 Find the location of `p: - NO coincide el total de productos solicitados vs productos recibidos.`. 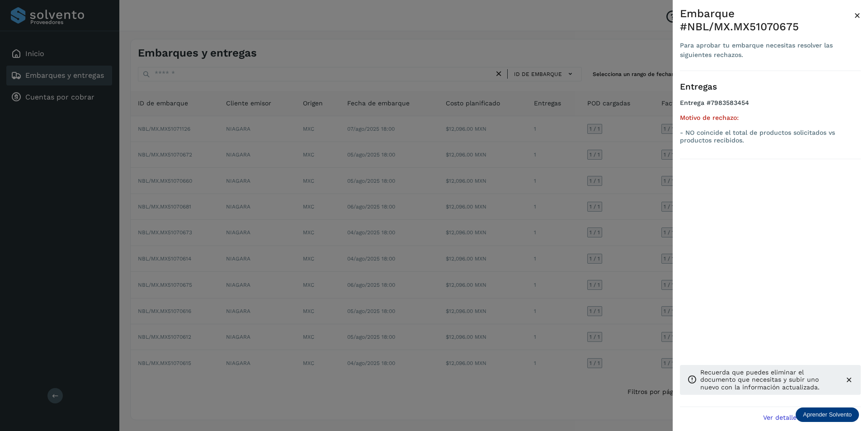

p: - NO coincide el total de productos solicitados vs productos recibidos. is located at coordinates (771, 137).